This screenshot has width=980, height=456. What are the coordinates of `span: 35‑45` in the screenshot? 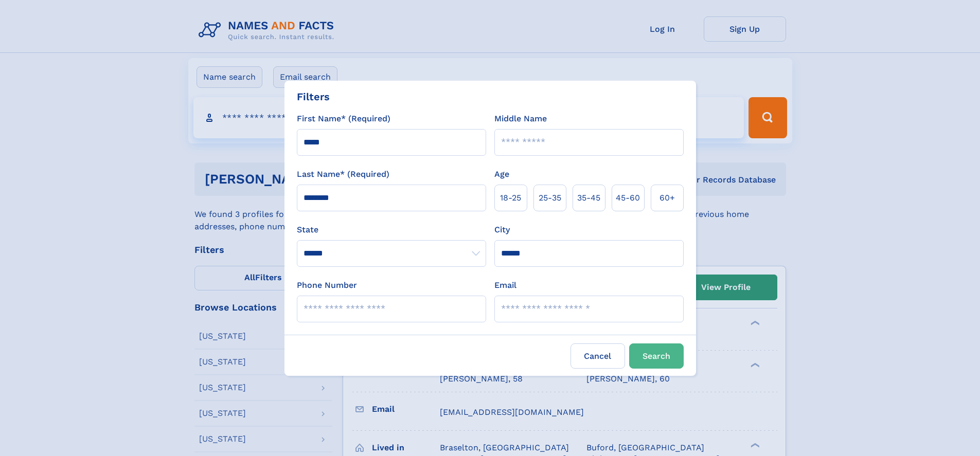 It's located at (589, 198).